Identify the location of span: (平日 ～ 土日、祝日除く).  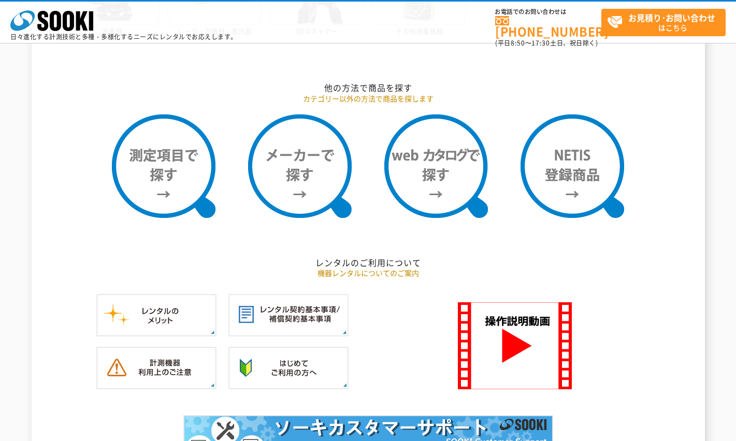
(547, 43).